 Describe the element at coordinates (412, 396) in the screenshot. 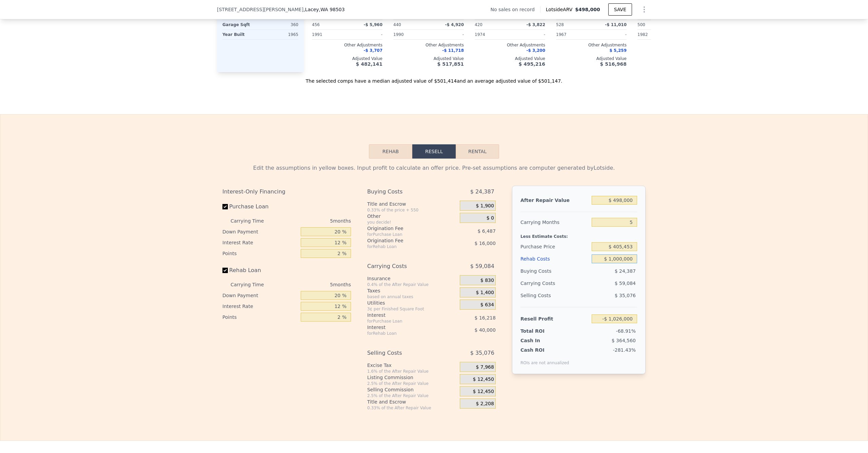

I see `div: 2.5% of the After Repair Value` at that location.